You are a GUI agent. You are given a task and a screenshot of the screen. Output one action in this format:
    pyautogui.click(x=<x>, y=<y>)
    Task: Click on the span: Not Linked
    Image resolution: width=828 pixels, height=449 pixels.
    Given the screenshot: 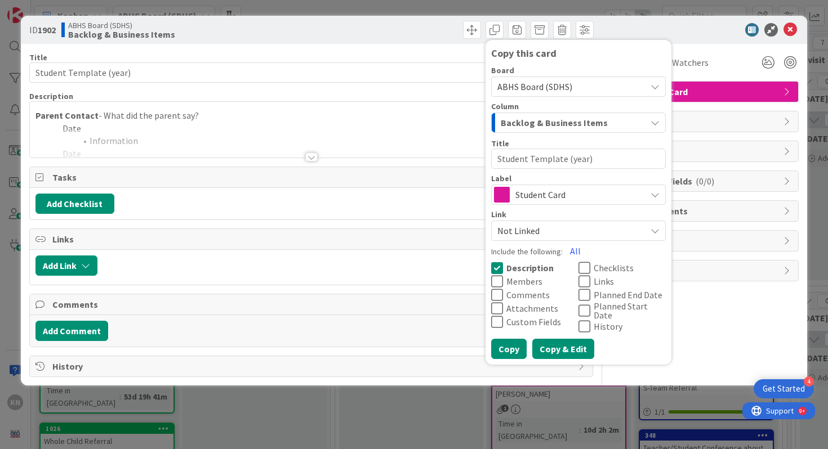 What is the action you would take?
    pyautogui.click(x=569, y=231)
    